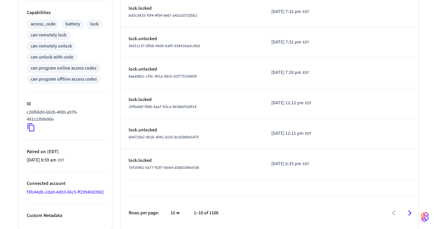  Describe the element at coordinates (64, 79) in the screenshot. I see `div: can program offline access codes` at that location.